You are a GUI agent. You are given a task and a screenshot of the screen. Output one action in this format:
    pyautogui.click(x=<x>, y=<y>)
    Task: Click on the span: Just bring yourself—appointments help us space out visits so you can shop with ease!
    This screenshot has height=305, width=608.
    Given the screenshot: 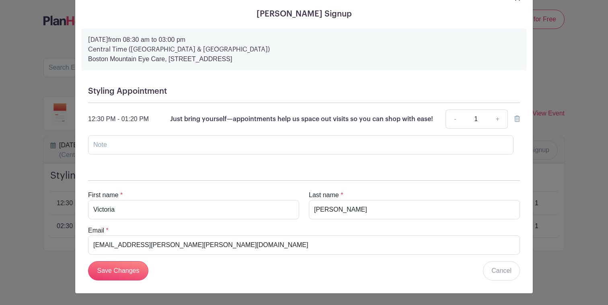 What is the action you would take?
    pyautogui.click(x=301, y=119)
    